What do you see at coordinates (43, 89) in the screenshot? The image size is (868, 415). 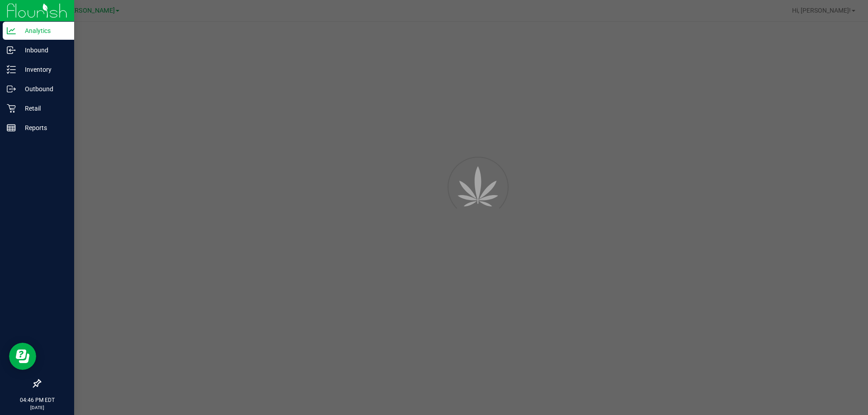 I see `p: Outbound` at bounding box center [43, 89].